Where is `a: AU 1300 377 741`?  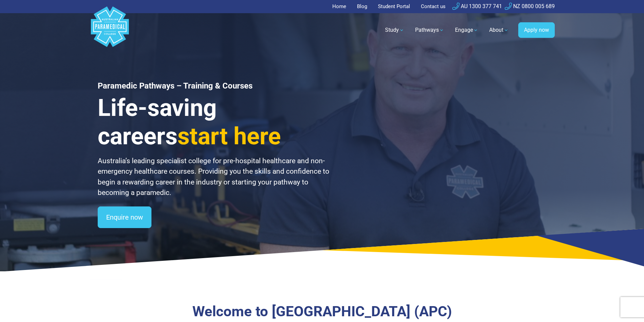
a: AU 1300 377 741 is located at coordinates (477, 6).